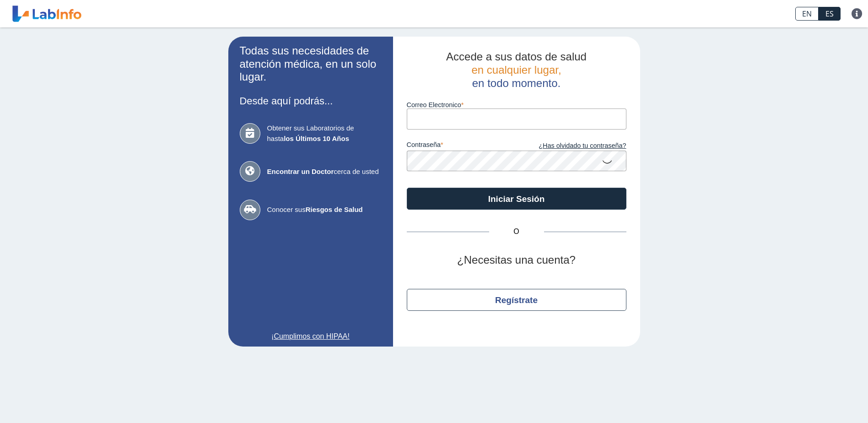 This screenshot has width=868, height=423. I want to click on button: Iniciar Sesión, so click(517, 199).